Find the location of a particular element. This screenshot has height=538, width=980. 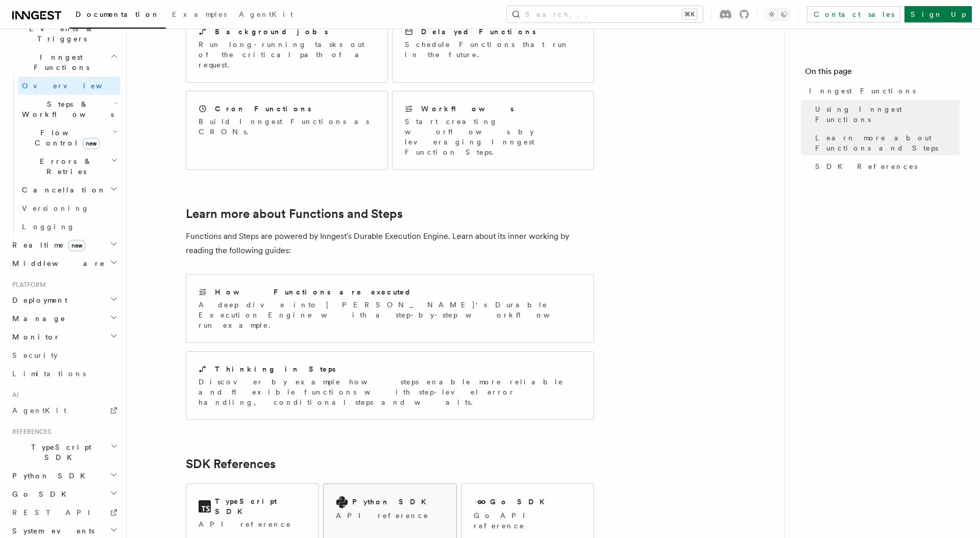

span: Flow Control is located at coordinates (65, 138).